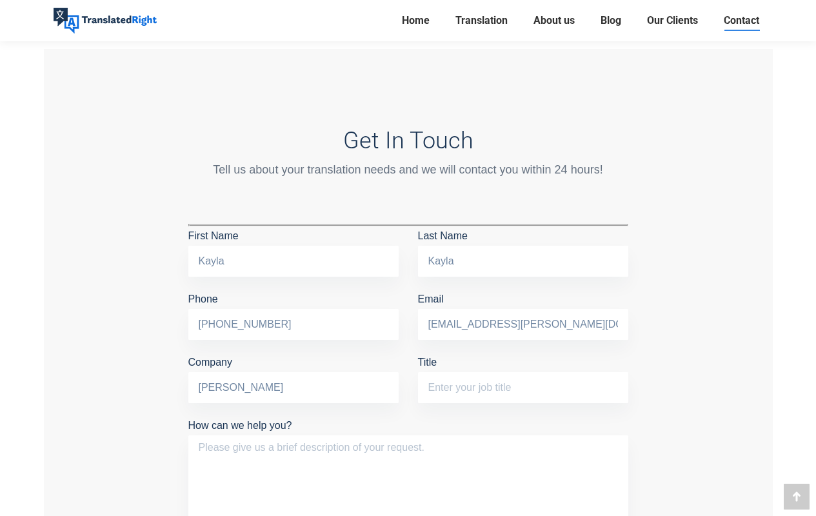 The image size is (816, 516). What do you see at coordinates (481, 21) in the screenshot?
I see `span: Translation` at bounding box center [481, 21].